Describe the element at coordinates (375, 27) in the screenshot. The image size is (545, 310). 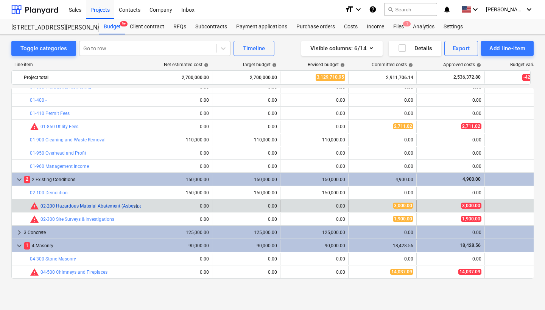
I see `div: Income` at that location.